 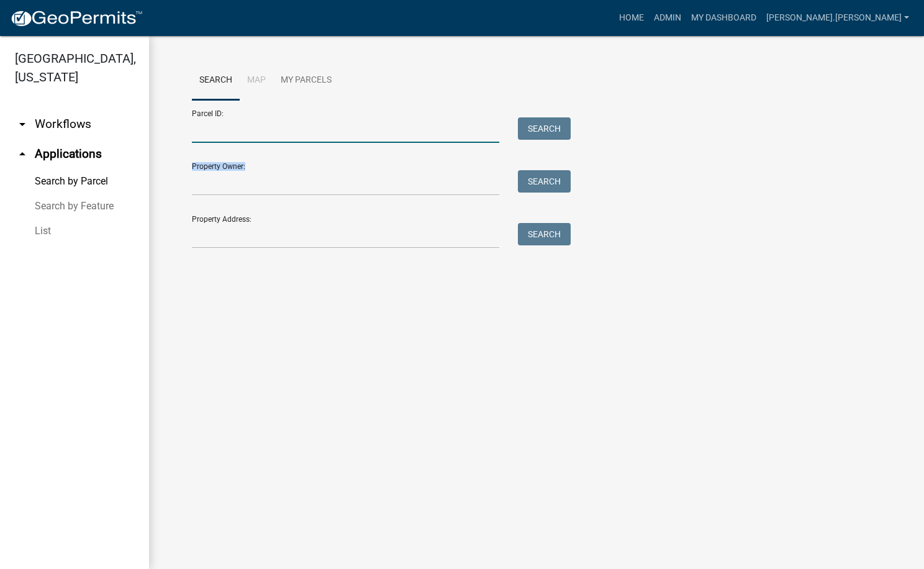 I want to click on i: arrow_drop_down, so click(x=22, y=124).